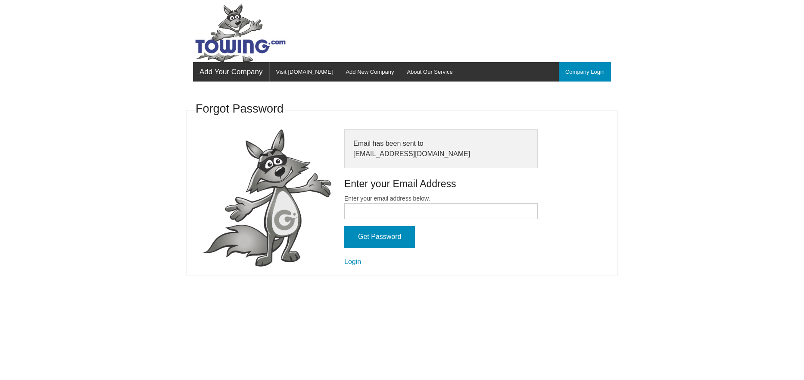  I want to click on input: Get Password, so click(380, 237).